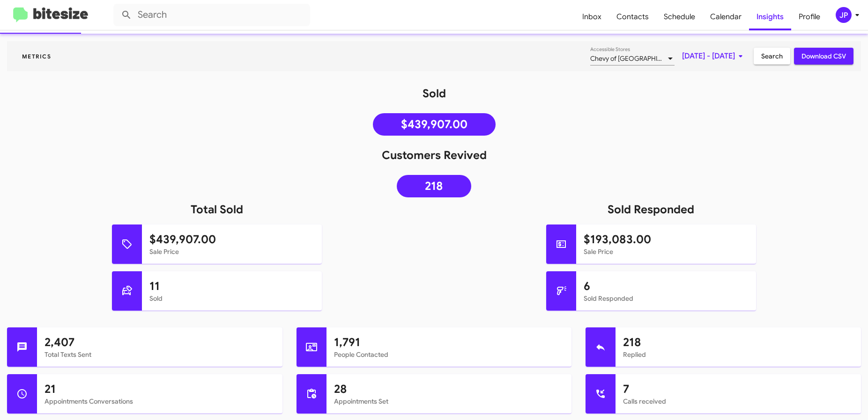 This screenshot has width=868, height=420. What do you see at coordinates (37, 56) in the screenshot?
I see `span: Metrics` at bounding box center [37, 56].